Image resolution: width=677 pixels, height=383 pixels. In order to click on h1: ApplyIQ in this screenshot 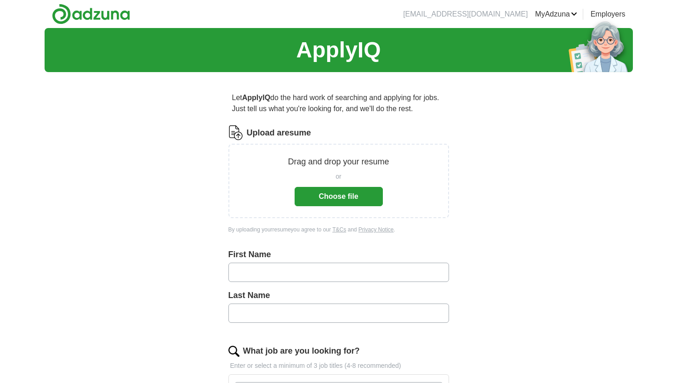, I will do `click(338, 50)`.